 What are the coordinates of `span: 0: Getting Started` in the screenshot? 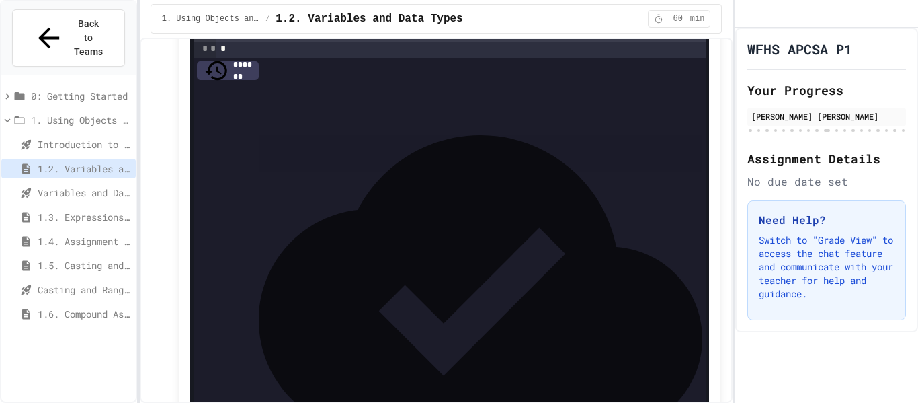 It's located at (81, 95).